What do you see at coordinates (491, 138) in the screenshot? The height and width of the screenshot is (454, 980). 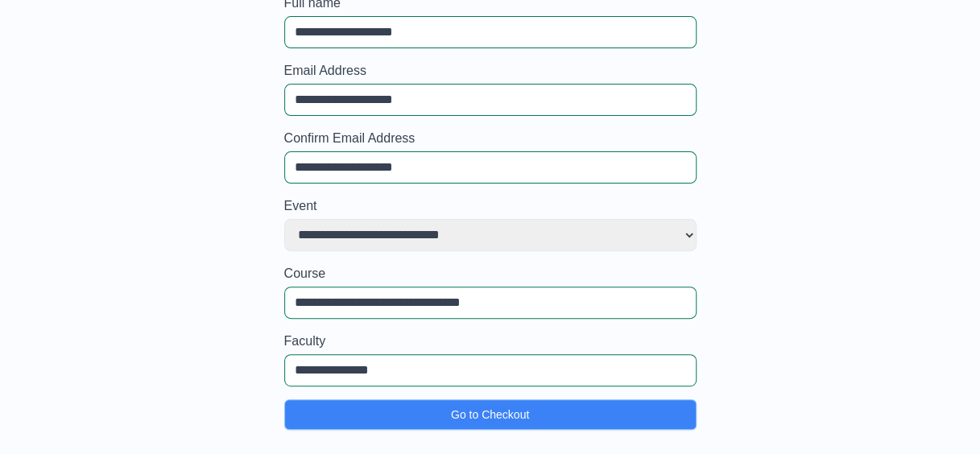 I see `label: Confirm Email Address` at bounding box center [491, 138].